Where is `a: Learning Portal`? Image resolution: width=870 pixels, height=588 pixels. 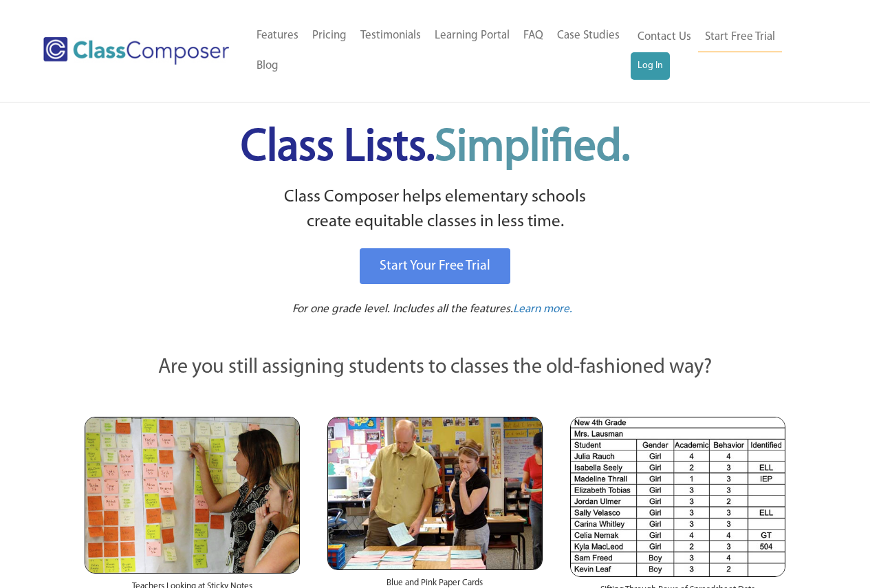
a: Learning Portal is located at coordinates (472, 35).